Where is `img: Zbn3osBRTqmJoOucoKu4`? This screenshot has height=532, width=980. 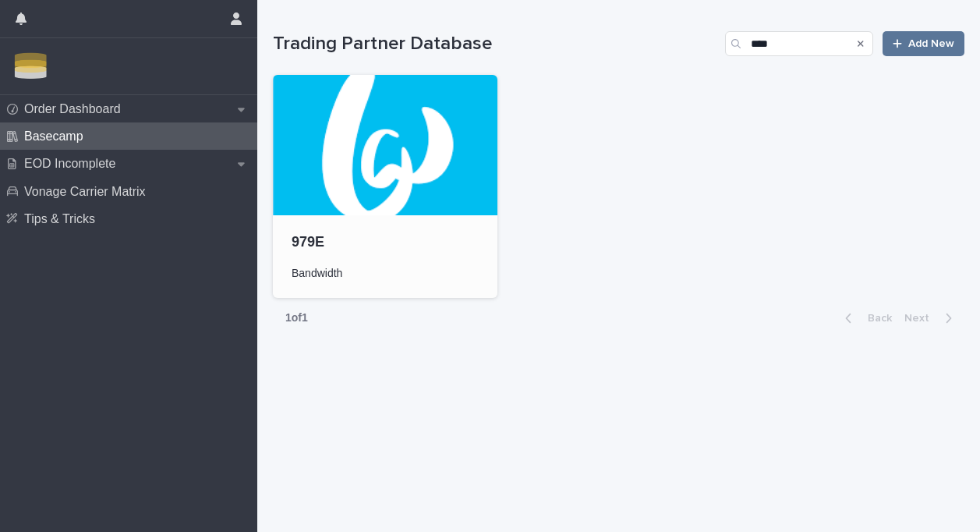 img: Zbn3osBRTqmJoOucoKu4 is located at coordinates (30, 66).